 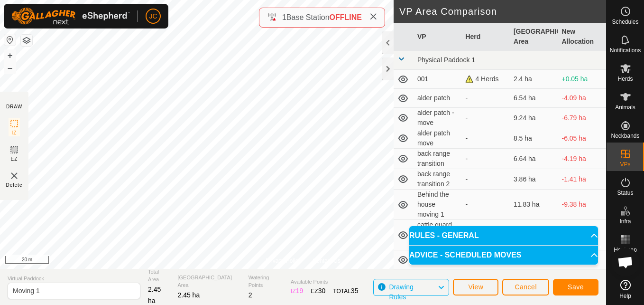 I want to click on a: Help, so click(x=625, y=289).